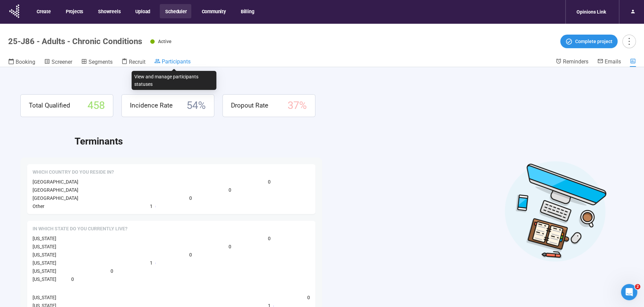 This screenshot has width=644, height=307. What do you see at coordinates (176, 62) in the screenshot?
I see `span: Participants` at bounding box center [176, 62].